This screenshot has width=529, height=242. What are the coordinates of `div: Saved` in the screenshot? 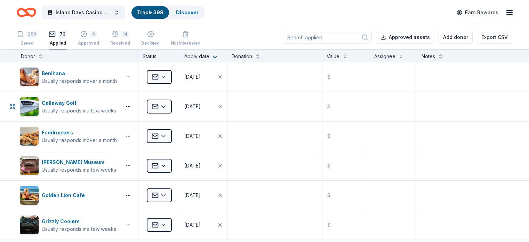 It's located at (27, 43).